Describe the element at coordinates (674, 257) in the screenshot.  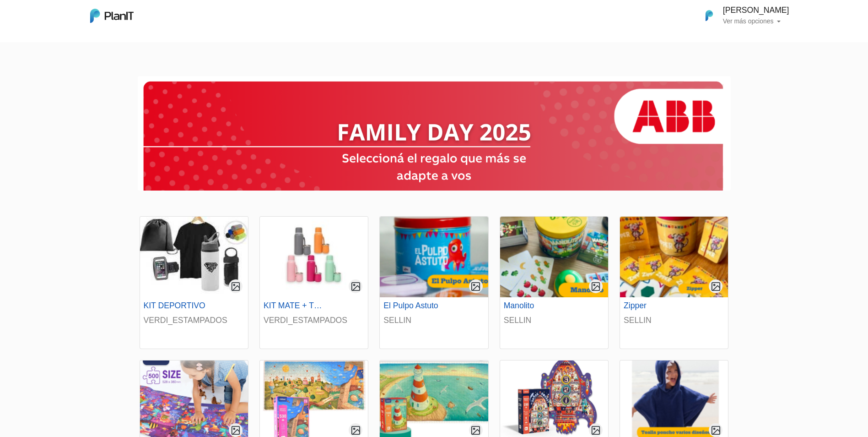
I see `img: thumb_Captura_de_pantalla_2025-07-29_105257.png` at that location.